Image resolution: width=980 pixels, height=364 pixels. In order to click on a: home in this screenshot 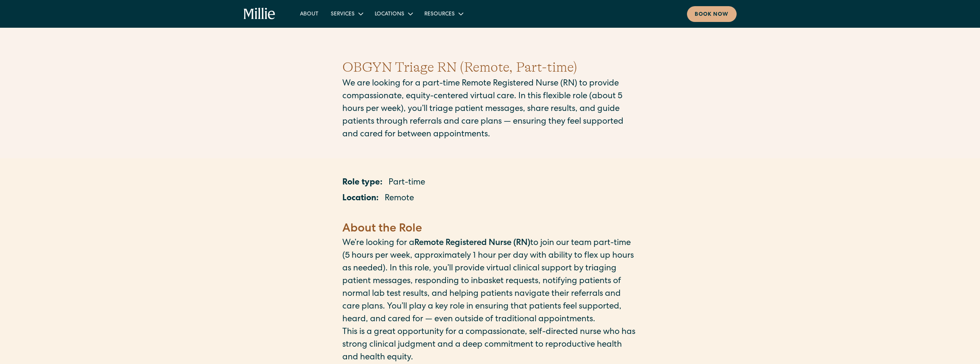, I will do `click(259, 14)`.